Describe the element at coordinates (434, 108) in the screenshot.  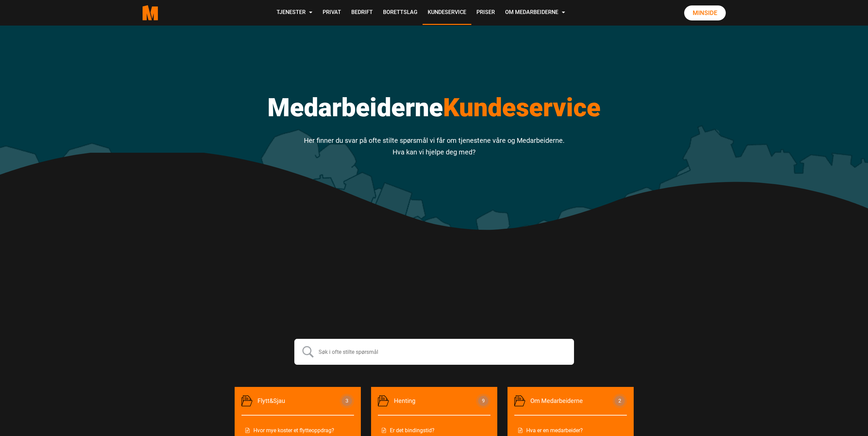
I see `h1: Medarbeiderne` at that location.